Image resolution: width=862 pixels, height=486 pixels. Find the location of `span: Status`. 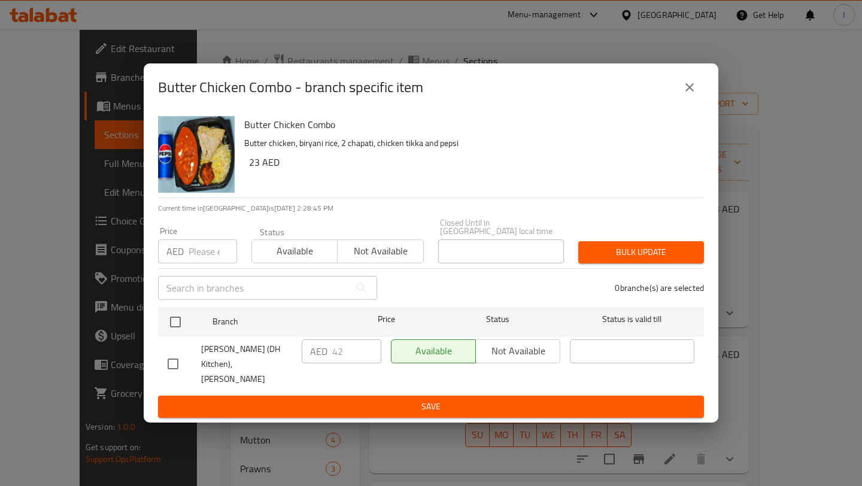

span: Status is located at coordinates (498, 319).